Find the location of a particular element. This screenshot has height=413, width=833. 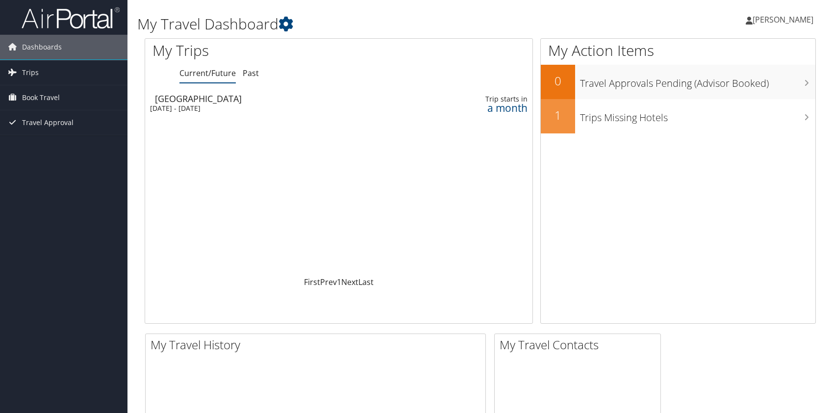

a: Prev is located at coordinates (328, 282).